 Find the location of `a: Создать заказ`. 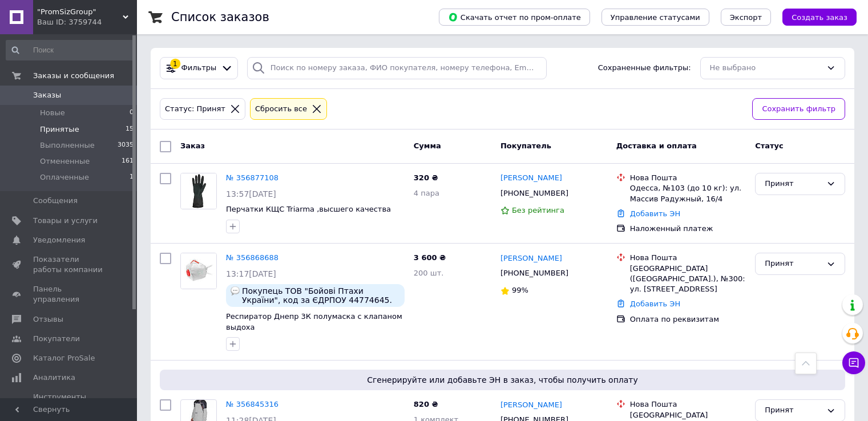

a: Создать заказ is located at coordinates (814, 17).